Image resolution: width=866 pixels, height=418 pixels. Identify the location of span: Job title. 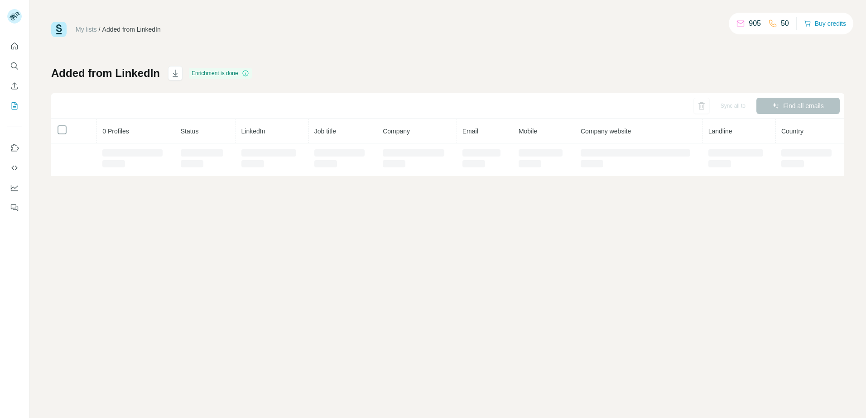
(325, 131).